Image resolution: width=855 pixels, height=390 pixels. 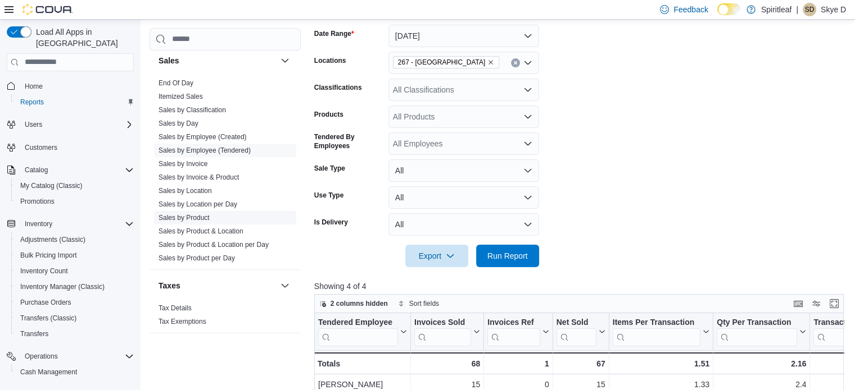 What do you see at coordinates (213, 245) in the screenshot?
I see `a: Sales by Product & Location per Day` at bounding box center [213, 245].